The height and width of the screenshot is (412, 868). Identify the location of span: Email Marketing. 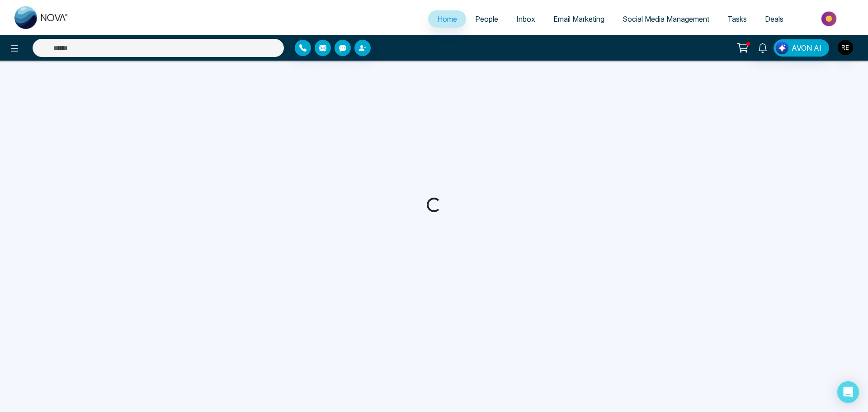
(579, 19).